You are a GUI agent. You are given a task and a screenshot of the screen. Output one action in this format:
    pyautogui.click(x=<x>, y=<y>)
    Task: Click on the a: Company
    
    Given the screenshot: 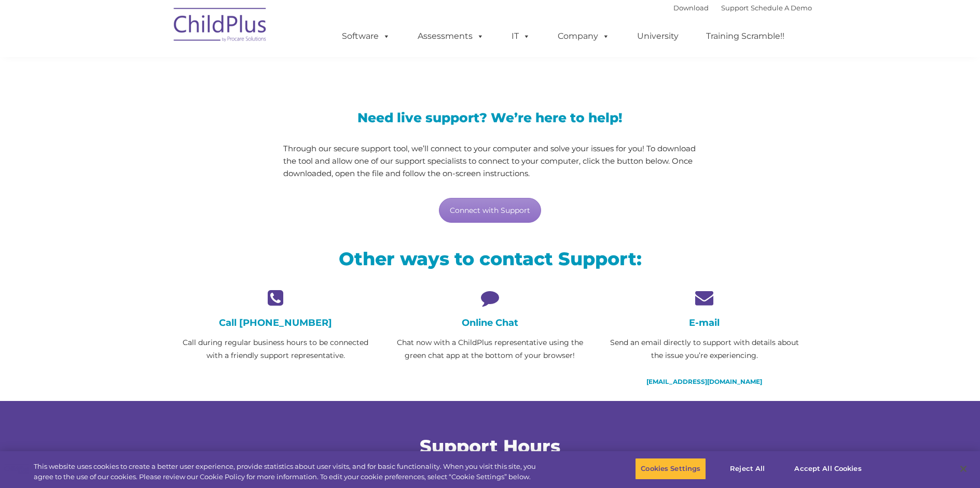 What is the action you would take?
    pyautogui.click(x=583, y=36)
    